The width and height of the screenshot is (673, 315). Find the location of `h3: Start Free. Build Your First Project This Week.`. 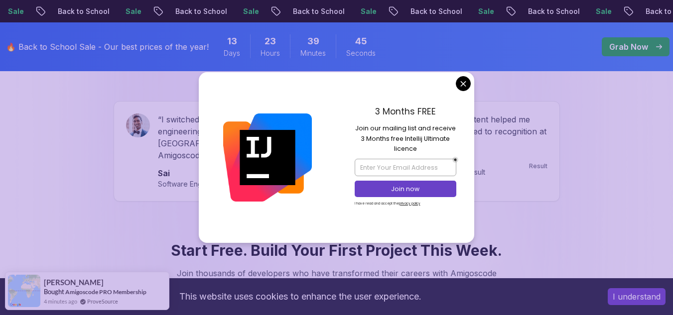

h3: Start Free. Build Your First Project This Week. is located at coordinates (337, 251).